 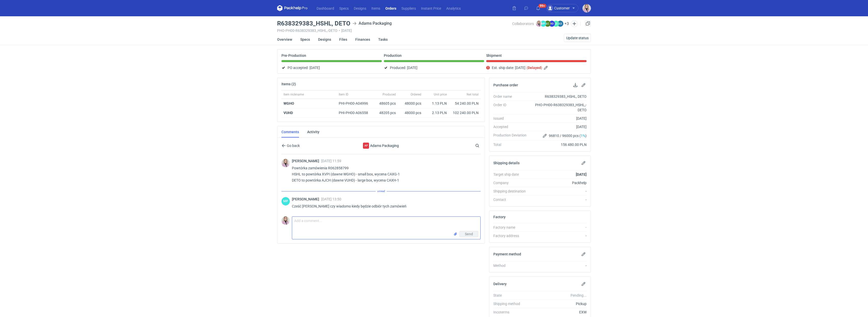 What do you see at coordinates (506, 85) in the screenshot?
I see `h2: Purchase order` at bounding box center [506, 85].